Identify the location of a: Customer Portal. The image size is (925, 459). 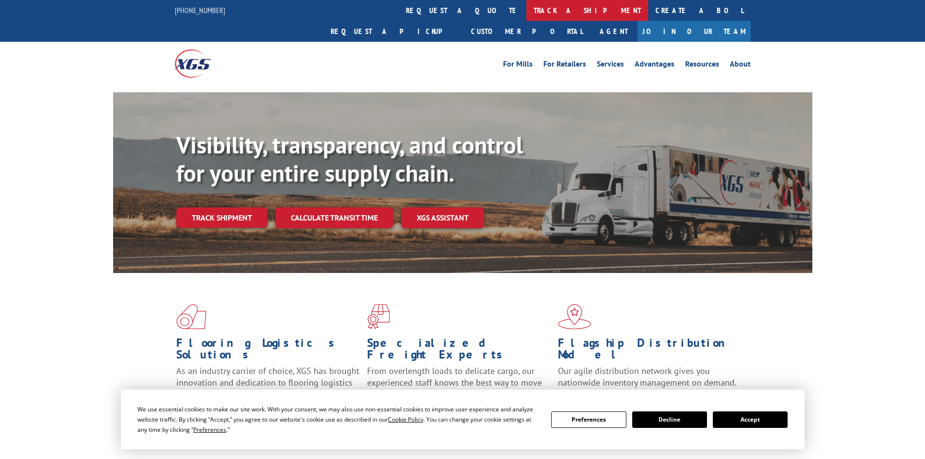
(527, 31).